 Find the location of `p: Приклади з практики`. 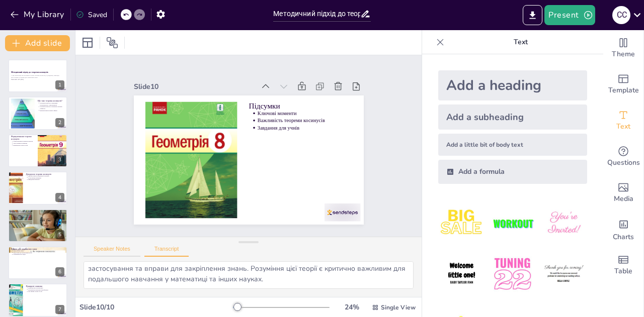

p: Приклади з практики is located at coordinates (39, 214).